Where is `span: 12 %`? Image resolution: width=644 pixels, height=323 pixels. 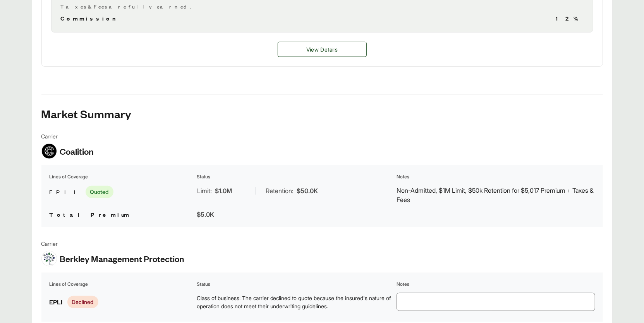
span: 12 % is located at coordinates (570, 18).